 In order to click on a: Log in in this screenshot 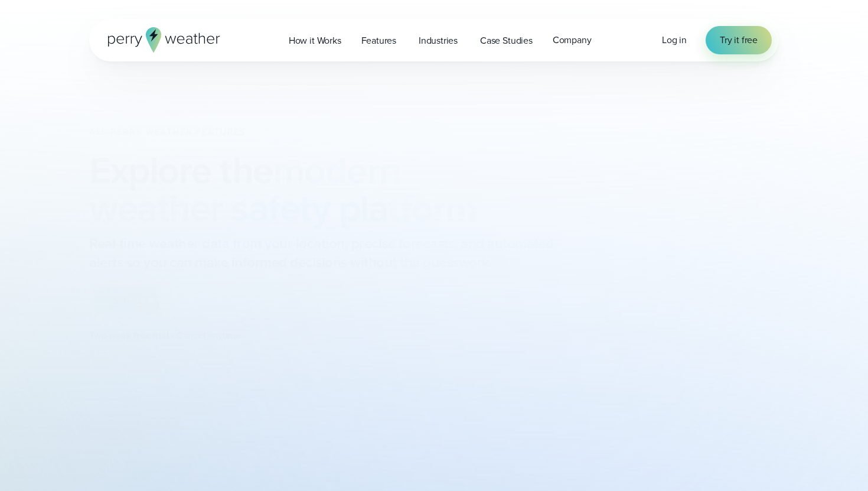, I will do `click(674, 40)`.